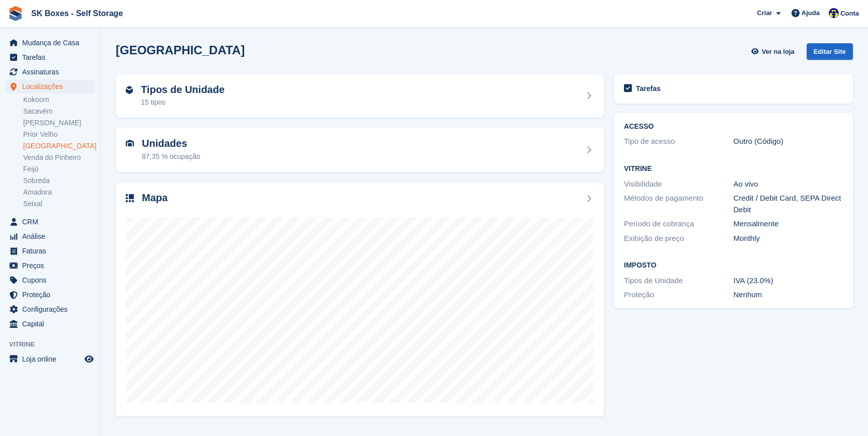  Describe the element at coordinates (733, 266) in the screenshot. I see `h2: Imposto` at that location.